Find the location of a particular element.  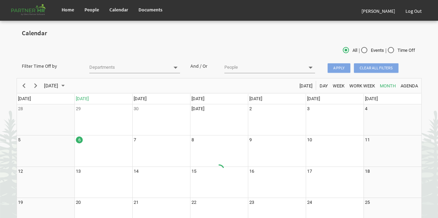

span: Time Off is located at coordinates (401, 51).